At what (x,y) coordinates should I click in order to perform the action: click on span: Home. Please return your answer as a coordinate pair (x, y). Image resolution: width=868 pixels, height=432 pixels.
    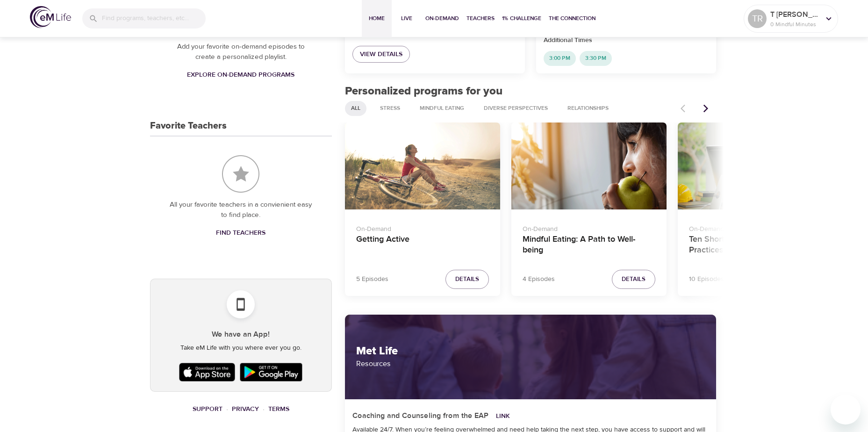
    Looking at the image, I should click on (377, 18).